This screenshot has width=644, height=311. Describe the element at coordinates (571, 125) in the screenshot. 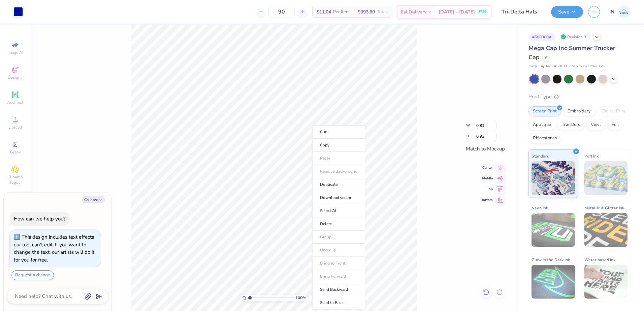

I see `div: Transfers` at that location.